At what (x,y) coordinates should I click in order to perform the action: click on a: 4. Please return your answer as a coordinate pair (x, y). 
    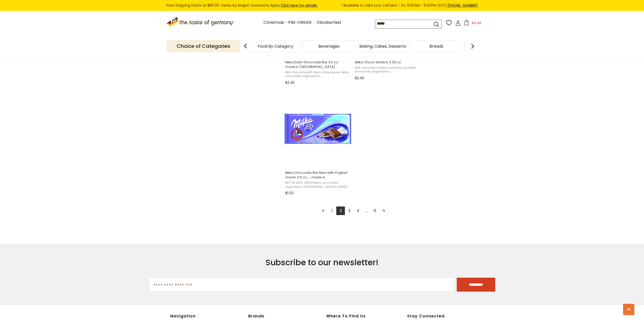
    Looking at the image, I should click on (358, 211).